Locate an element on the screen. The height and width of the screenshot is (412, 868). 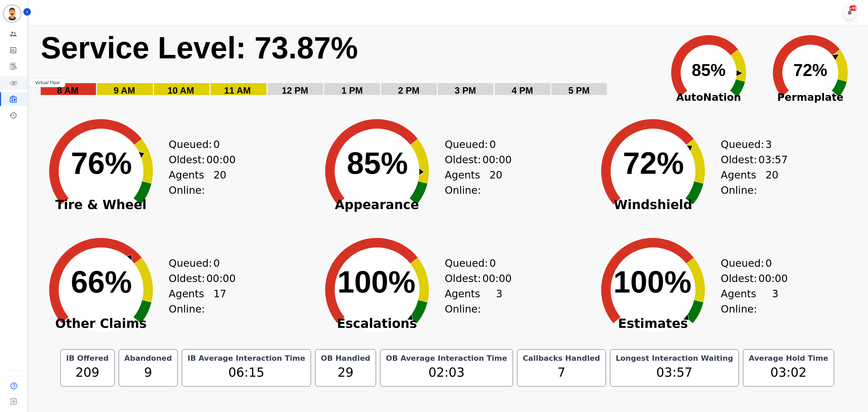
svg: Service Level: 0% is located at coordinates (347, 68).